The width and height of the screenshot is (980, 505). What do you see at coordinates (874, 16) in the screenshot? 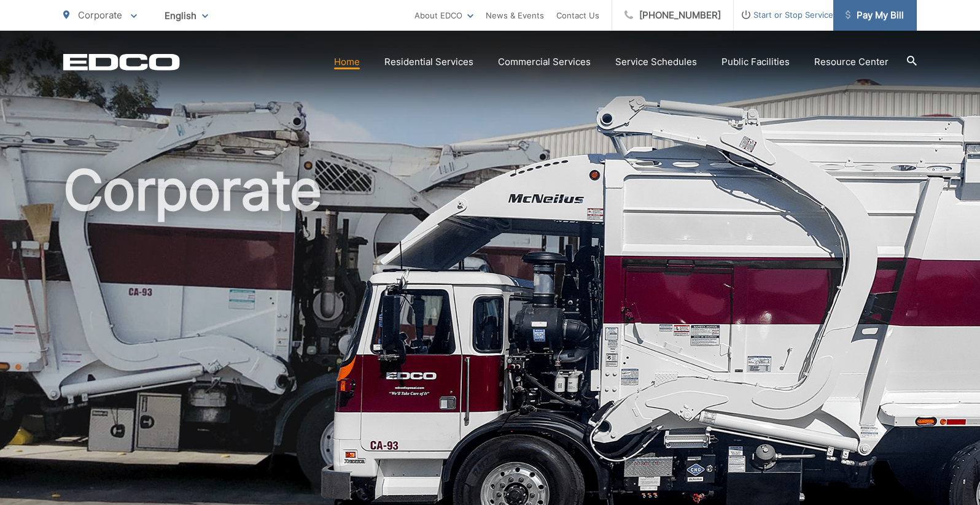
I see `span: Pay My Bill` at bounding box center [874, 16].